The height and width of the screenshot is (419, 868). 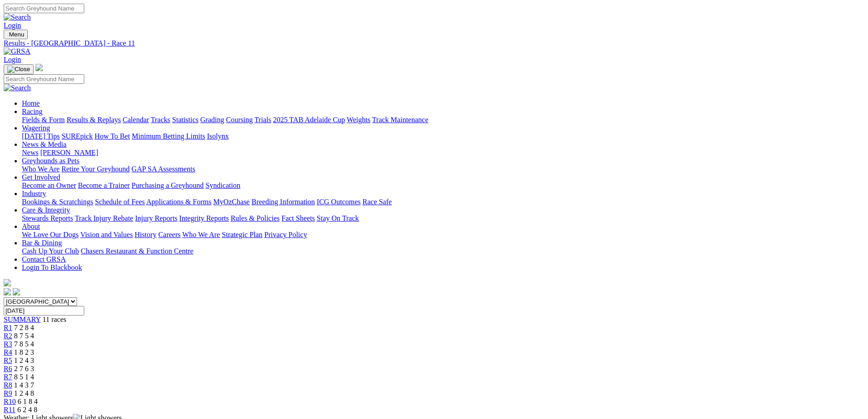 What do you see at coordinates (443, 202) in the screenshot?
I see `div: Industry` at bounding box center [443, 202].